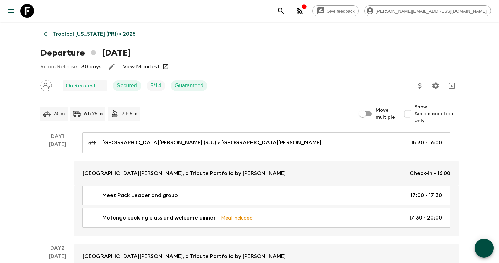 This screenshot has height=263, width=499. Describe the element at coordinates (127, 86) in the screenshot. I see `p: Secured` at that location.